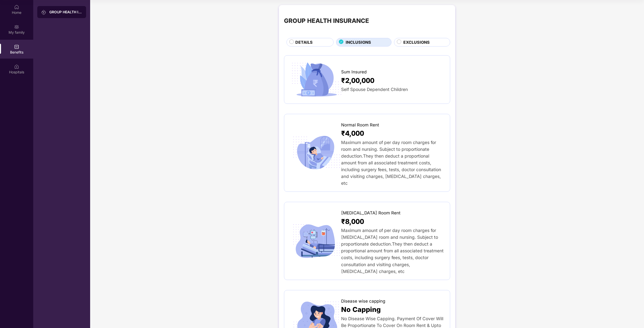 This screenshot has height=328, width=644. What do you see at coordinates (17, 47) in the screenshot?
I see `img: svg+xml;base64,PHN2ZyBpZD0iQmVuZWZpdHMiIHhtbG5zPSJodHRwOi8vd3d3LnczLm9yZy8yMDAwL3N2ZyIgd2lkdGg9Ij...` at bounding box center [17, 47].